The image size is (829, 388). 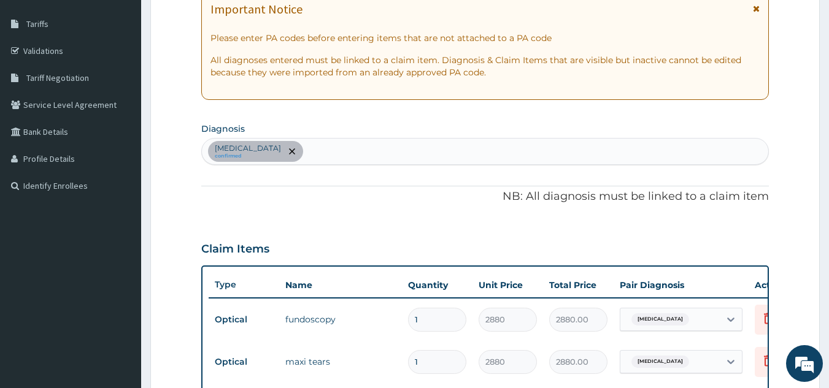 What do you see at coordinates (135, 77) in the screenshot?
I see `div: Chat with us now` at bounding box center [135, 77].